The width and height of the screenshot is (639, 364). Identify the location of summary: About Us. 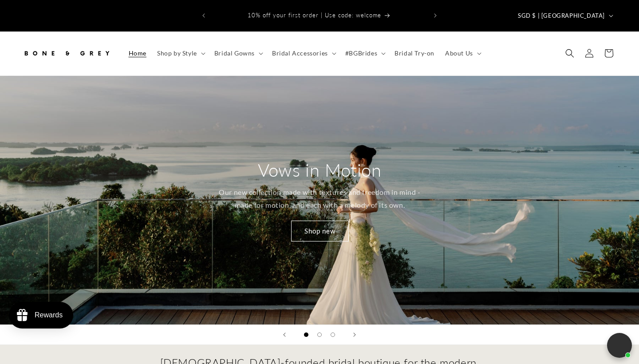
(463, 53).